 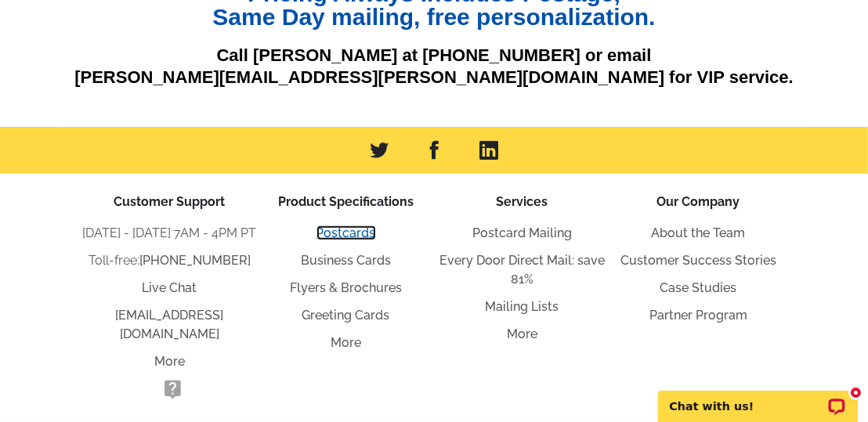 What do you see at coordinates (208, 19) in the screenshot?
I see `div: new message indicator` at bounding box center [208, 19].